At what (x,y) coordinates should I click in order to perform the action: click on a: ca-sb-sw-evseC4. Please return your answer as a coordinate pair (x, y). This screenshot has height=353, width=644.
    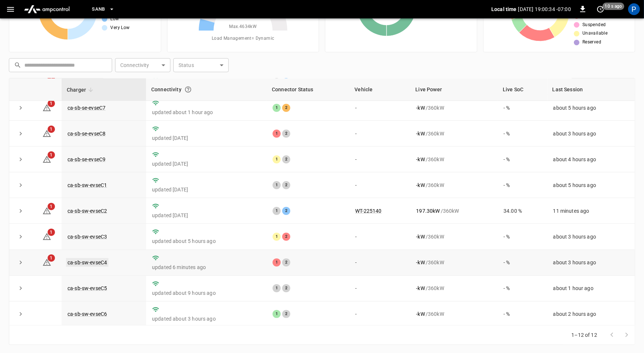
    Looking at the image, I should click on (87, 263).